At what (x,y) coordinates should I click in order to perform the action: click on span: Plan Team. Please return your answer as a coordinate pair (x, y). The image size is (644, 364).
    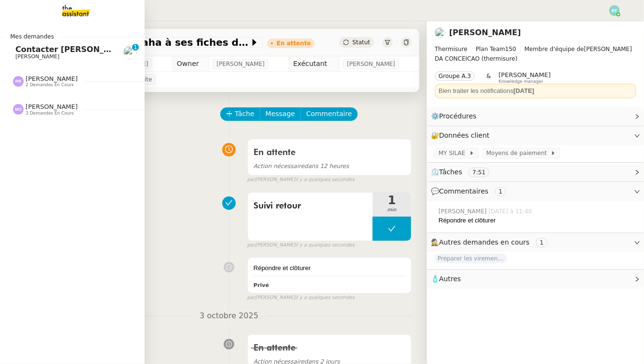
    Looking at the image, I should click on (490, 49).